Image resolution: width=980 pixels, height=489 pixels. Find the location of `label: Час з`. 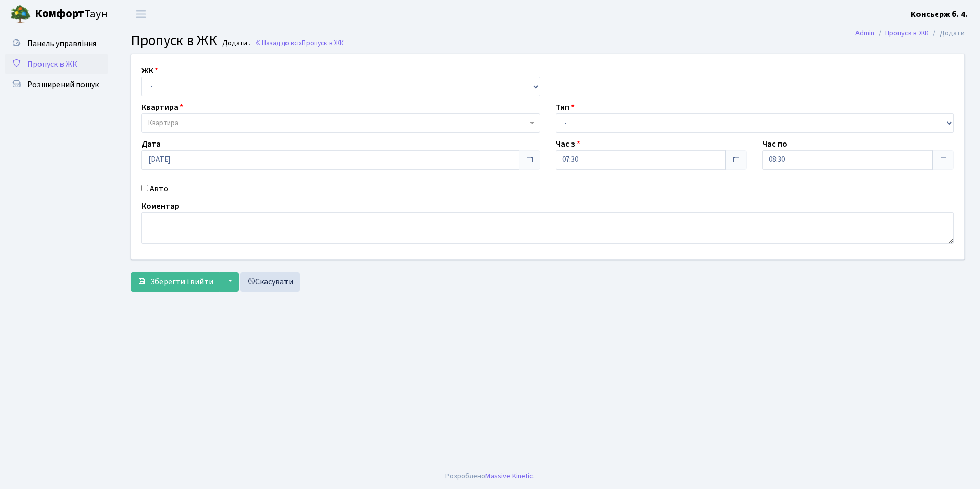

label: Час з is located at coordinates (567, 144).